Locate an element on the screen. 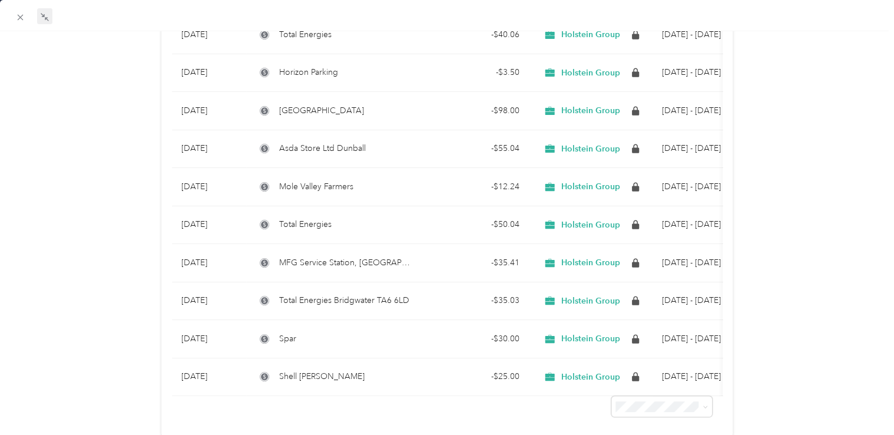  div: - $50.04 is located at coordinates (476, 224).